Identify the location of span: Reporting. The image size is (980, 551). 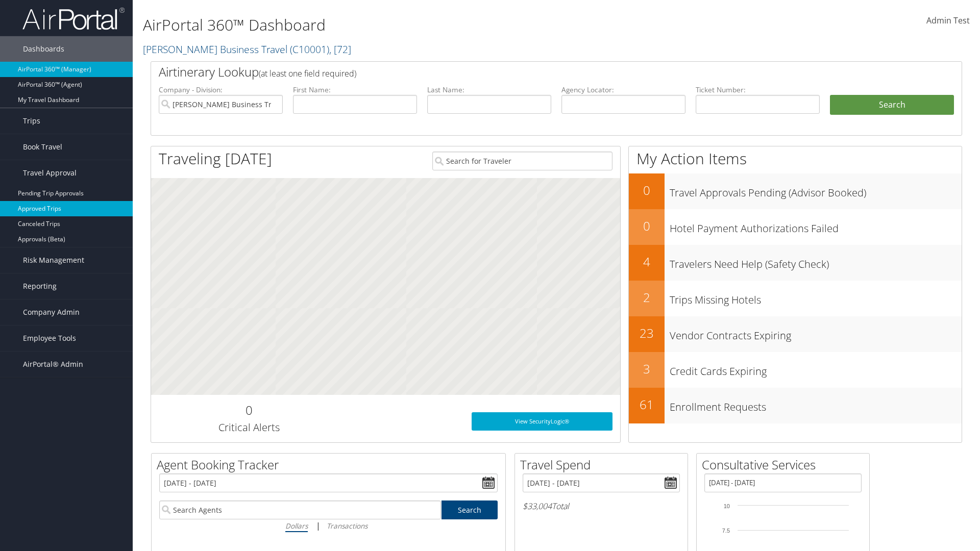
(39, 286).